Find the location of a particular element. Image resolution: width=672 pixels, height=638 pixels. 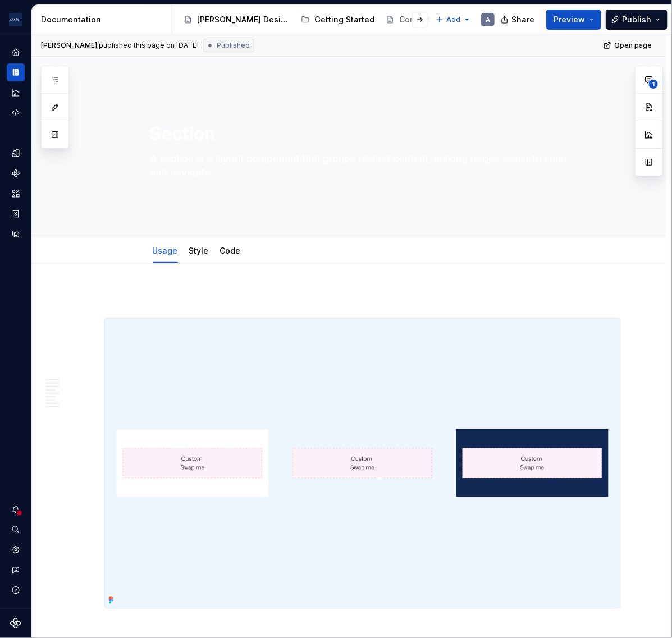

img: f0306bc8-3074-41fb-b11c-7d2e8671d5eb.png is located at coordinates (16, 19).